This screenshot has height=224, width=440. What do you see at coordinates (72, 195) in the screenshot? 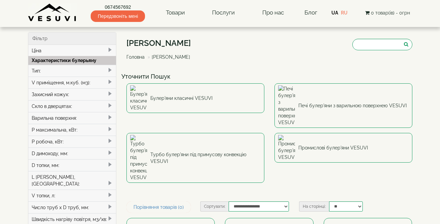
I see `div: V топки, л:` at bounding box center [72, 195].